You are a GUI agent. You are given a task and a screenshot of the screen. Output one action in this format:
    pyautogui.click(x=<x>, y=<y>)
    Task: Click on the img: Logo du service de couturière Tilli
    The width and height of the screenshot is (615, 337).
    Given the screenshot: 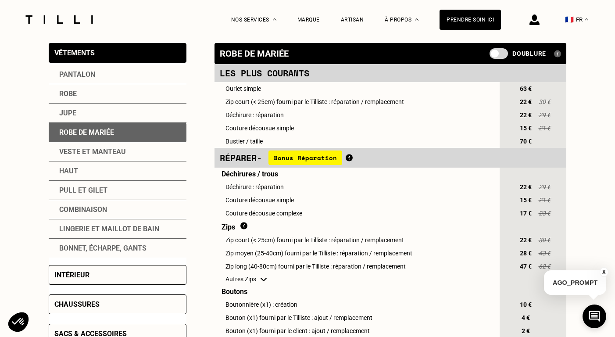 What is the action you would take?
    pyautogui.click(x=59, y=19)
    